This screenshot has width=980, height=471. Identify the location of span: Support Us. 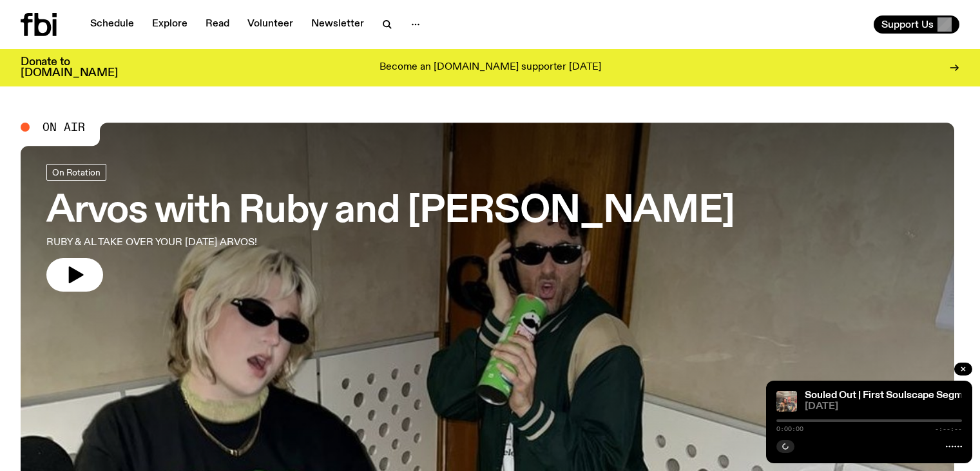
(908, 24).